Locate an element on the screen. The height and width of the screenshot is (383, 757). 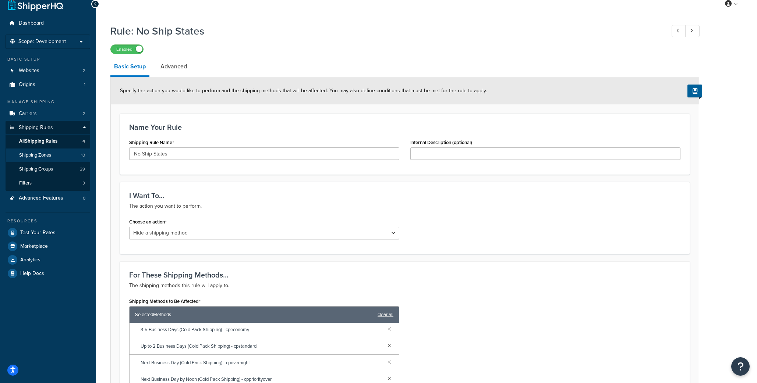
div: Manage Shipping is located at coordinates (48, 102).